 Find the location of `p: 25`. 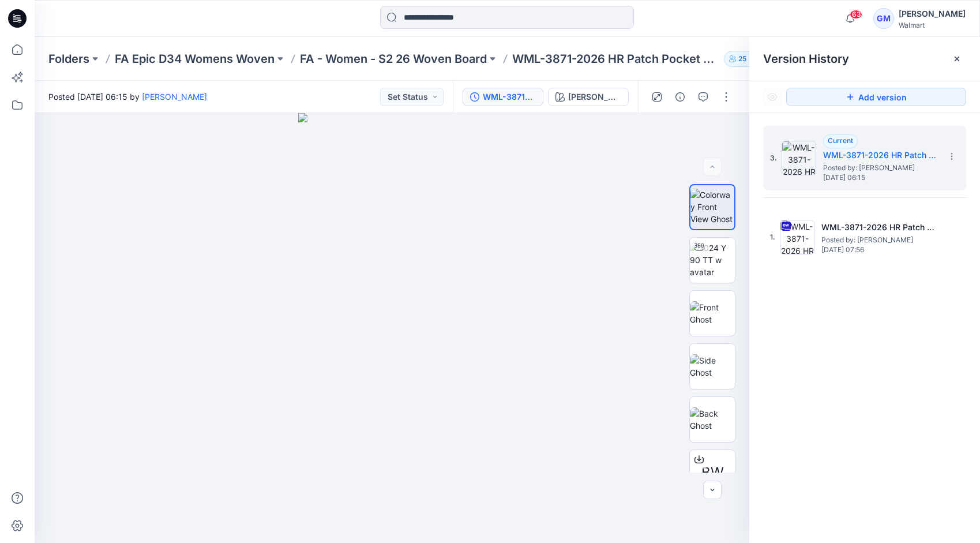

p: 25 is located at coordinates (742, 59).